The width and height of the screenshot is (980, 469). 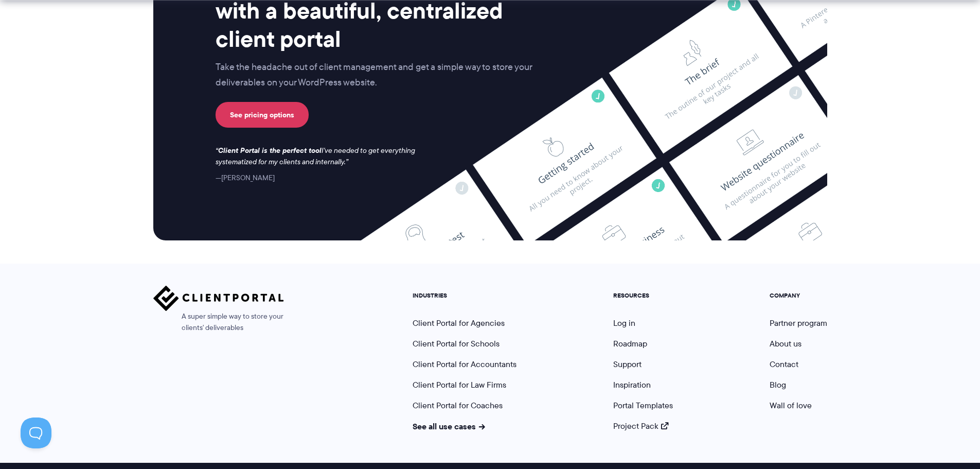 What do you see at coordinates (269, 151) in the screenshot?
I see `strong: Client Portal is the perfect tool` at bounding box center [269, 151].